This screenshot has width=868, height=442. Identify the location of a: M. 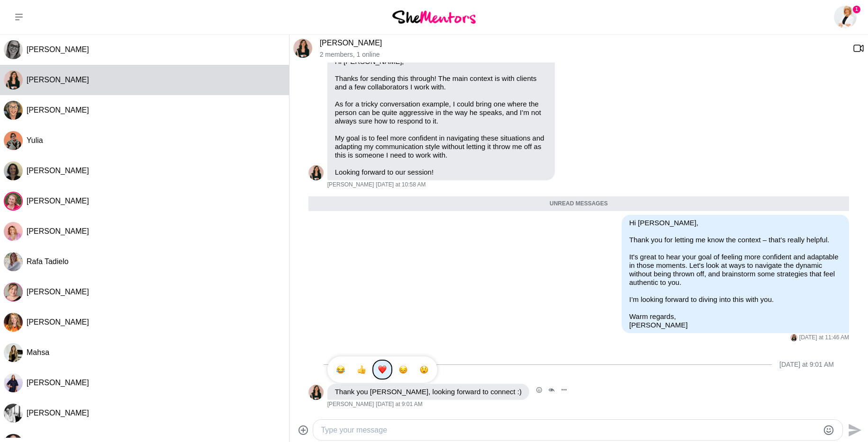
(303, 48).